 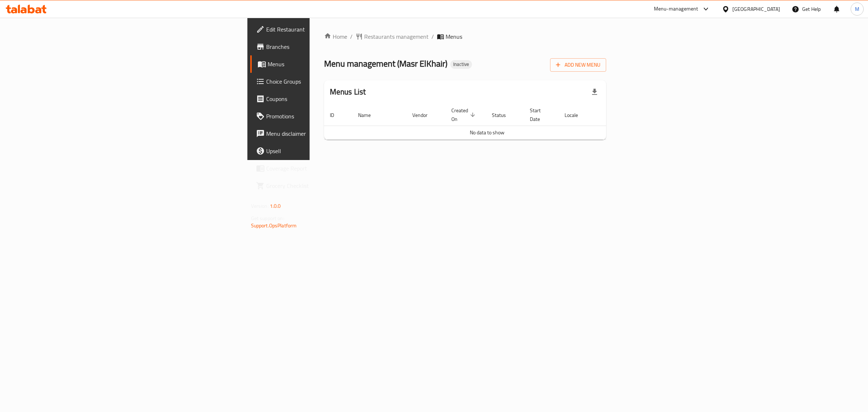 I want to click on span: Choice Groups, so click(x=327, y=81).